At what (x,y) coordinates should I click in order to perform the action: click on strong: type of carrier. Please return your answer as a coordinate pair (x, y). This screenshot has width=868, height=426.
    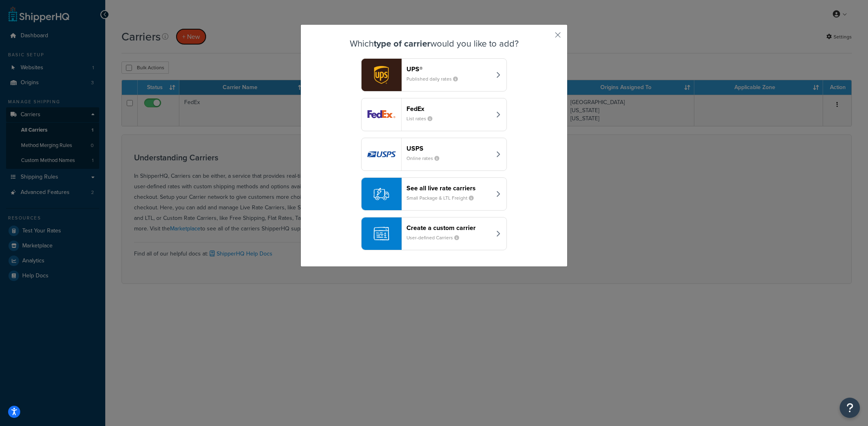
    Looking at the image, I should click on (402, 43).